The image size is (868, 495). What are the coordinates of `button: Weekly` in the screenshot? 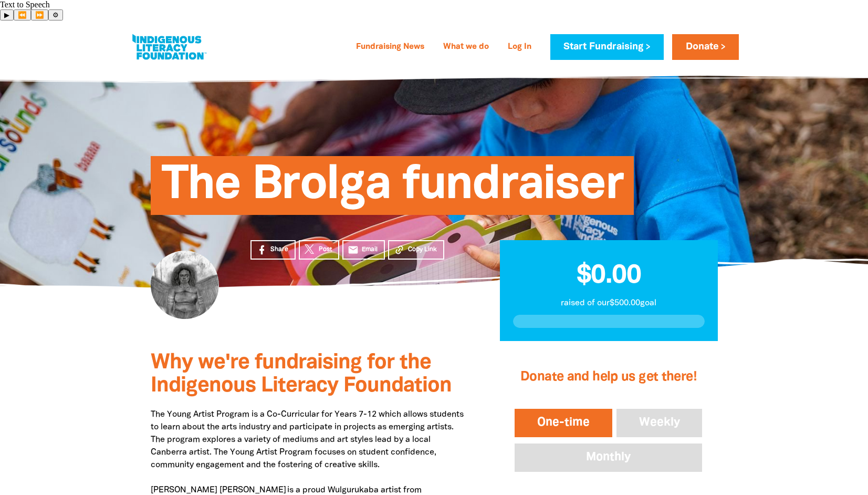 It's located at (660, 423).